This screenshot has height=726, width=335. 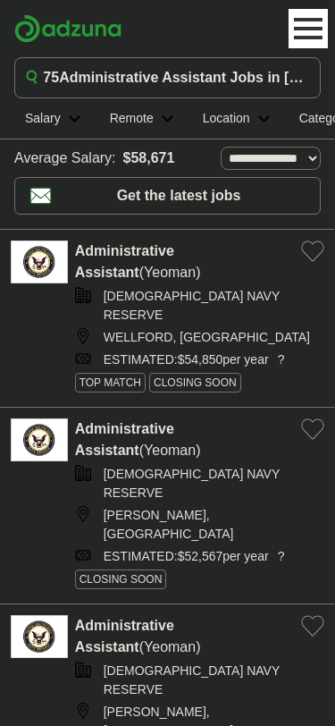 What do you see at coordinates (167, 196) in the screenshot?
I see `button: Get the latest jobs` at bounding box center [167, 196].